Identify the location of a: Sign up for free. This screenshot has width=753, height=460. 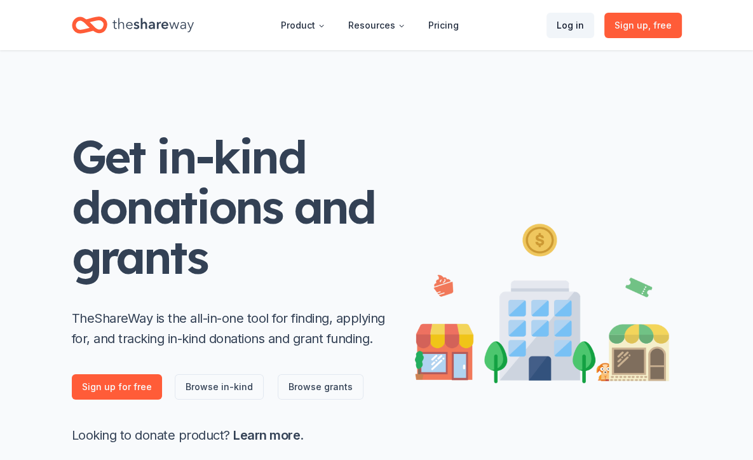
(117, 387).